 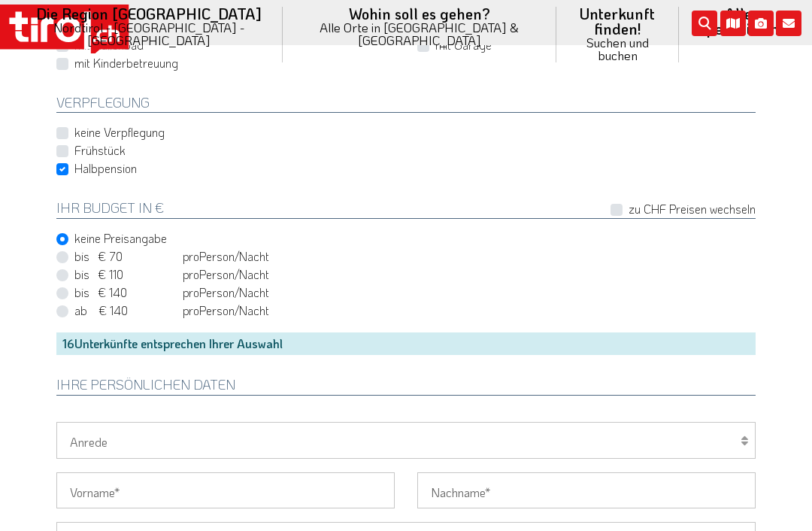 What do you see at coordinates (406, 104) in the screenshot?
I see `h2: Verpflegung` at bounding box center [406, 104].